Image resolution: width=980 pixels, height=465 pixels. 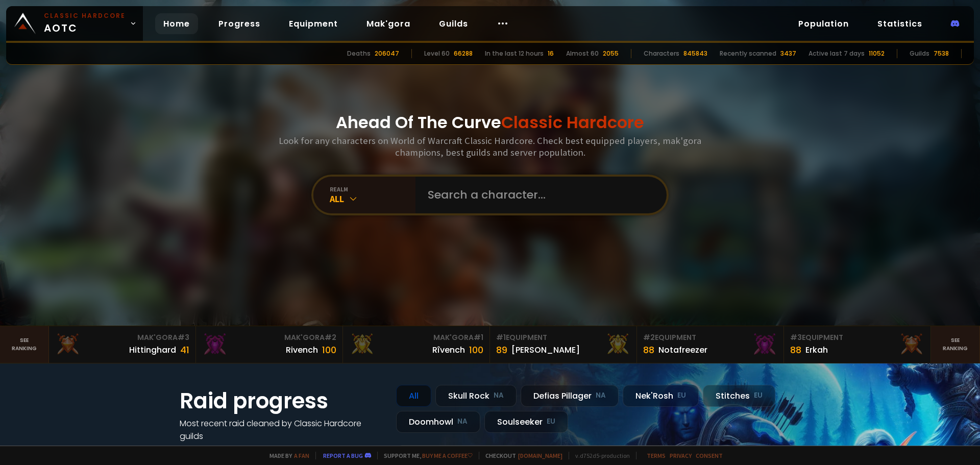 What do you see at coordinates (153, 350) in the screenshot?
I see `div: Hittinghard` at bounding box center [153, 350].